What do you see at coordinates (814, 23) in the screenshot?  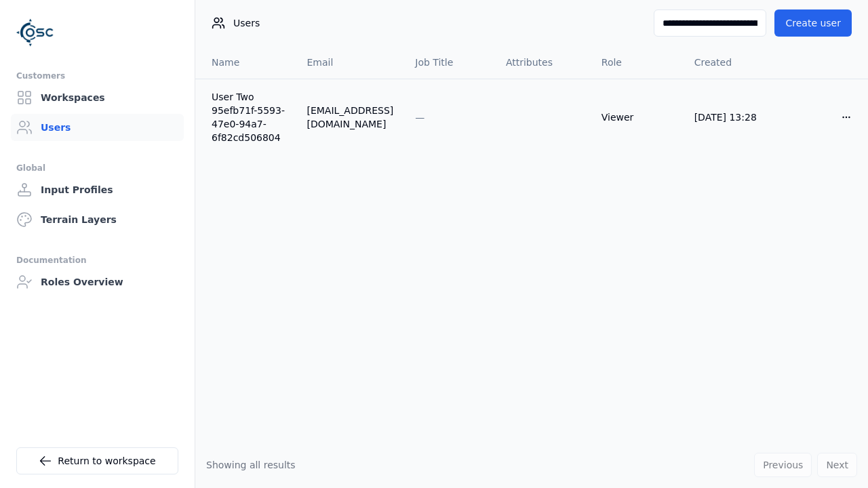 I see `button: Create user` at bounding box center [814, 23].